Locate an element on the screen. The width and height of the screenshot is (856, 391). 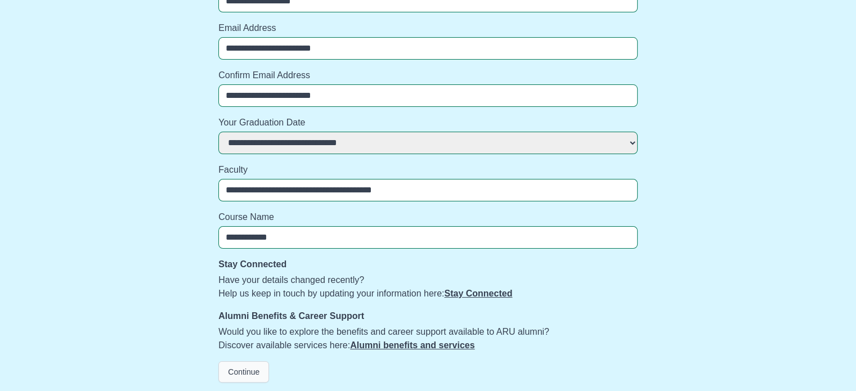
strong: Alumni Benefits & Career Support is located at coordinates (291, 316).